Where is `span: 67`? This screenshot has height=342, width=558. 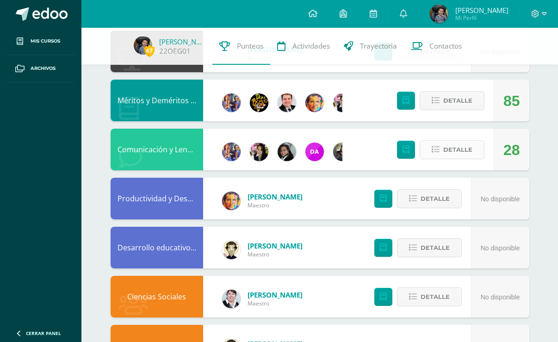 span: 67 is located at coordinates (149, 50).